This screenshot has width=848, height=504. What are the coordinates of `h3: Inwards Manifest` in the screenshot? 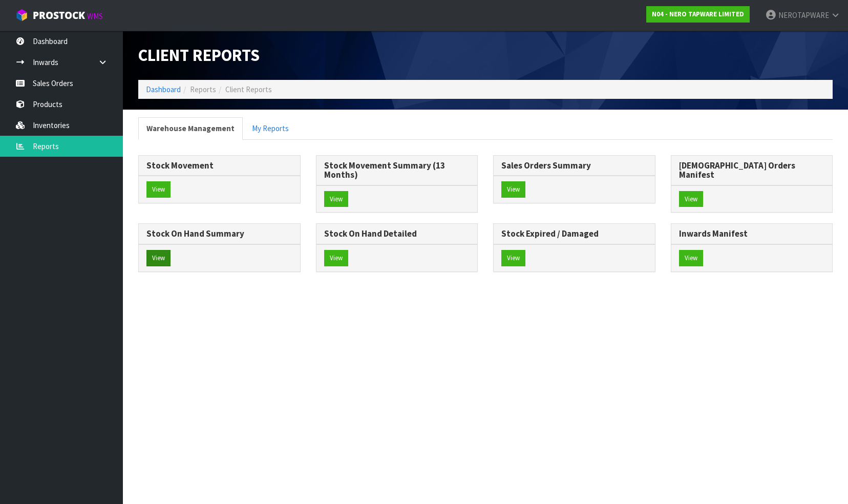 It's located at (752, 233).